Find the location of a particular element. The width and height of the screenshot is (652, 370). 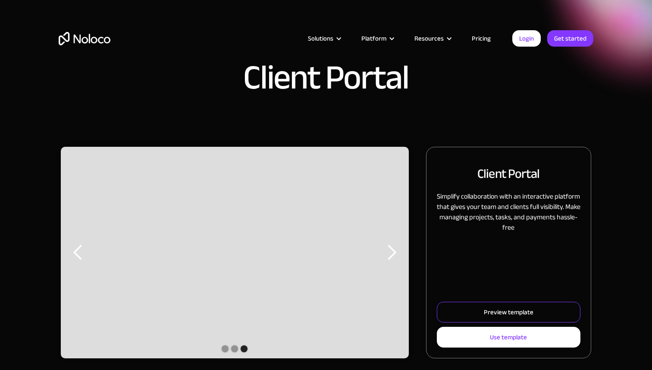

h2: Client Portal is located at coordinates (508, 173).